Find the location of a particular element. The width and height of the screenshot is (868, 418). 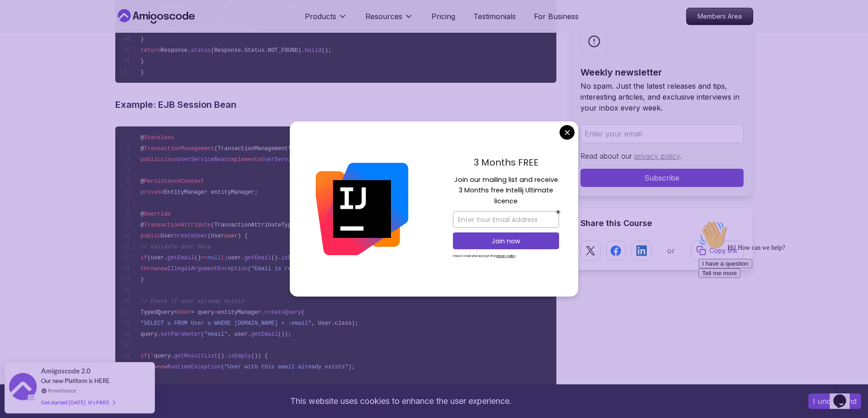

span: Override is located at coordinates (157, 215).